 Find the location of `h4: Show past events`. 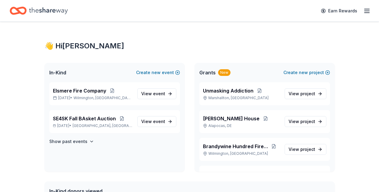

h4: Show past events is located at coordinates (68, 141).